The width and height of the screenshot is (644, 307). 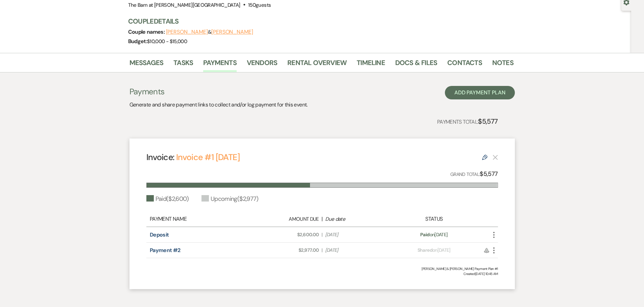 I want to click on button: Add Payment Plan, so click(x=479, y=93).